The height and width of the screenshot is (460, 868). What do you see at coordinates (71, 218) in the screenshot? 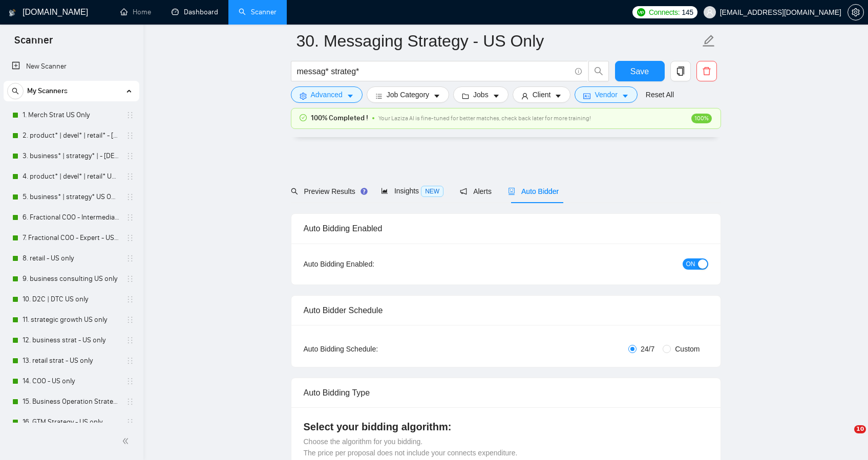
I see `a: 6. Fractional COO - Intermediate - US Only` at bounding box center [71, 218].